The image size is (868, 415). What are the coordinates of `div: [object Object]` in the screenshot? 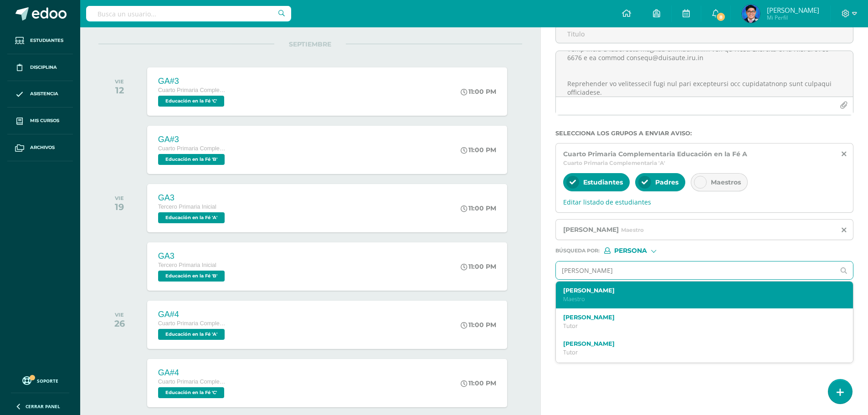 It's located at (638, 251).